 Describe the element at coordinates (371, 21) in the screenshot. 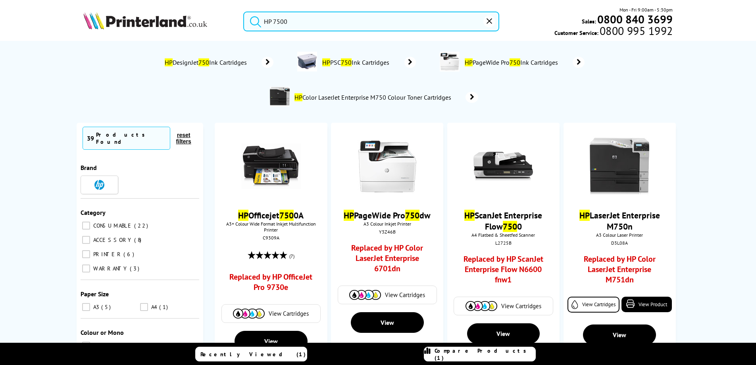

I see `input: Search product or bra` at that location.